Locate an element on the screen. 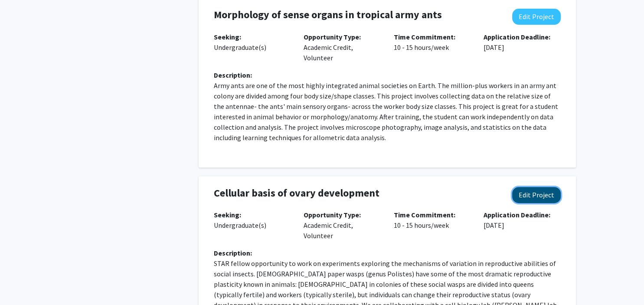 This screenshot has width=644, height=305. h4: Cellular basis of ovary development is located at coordinates (356, 193).